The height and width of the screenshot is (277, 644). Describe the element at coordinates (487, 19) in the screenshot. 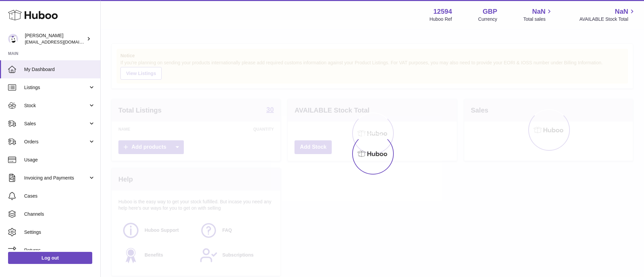

I see `div: Currency` at that location.